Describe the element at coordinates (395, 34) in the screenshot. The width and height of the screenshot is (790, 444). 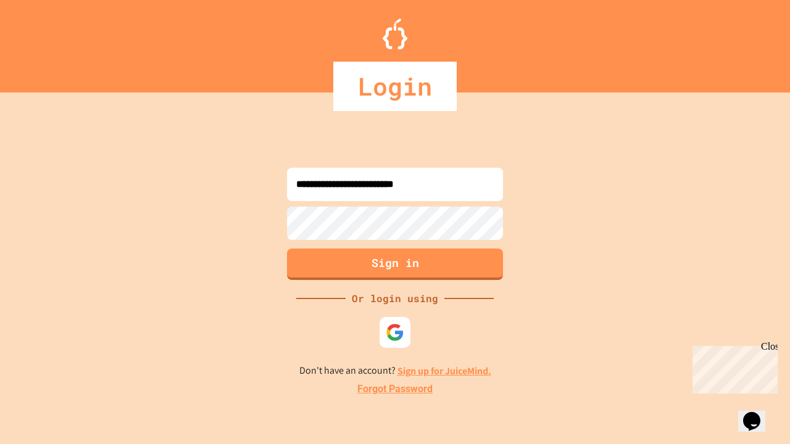
I see `img: Logo.svg` at that location.